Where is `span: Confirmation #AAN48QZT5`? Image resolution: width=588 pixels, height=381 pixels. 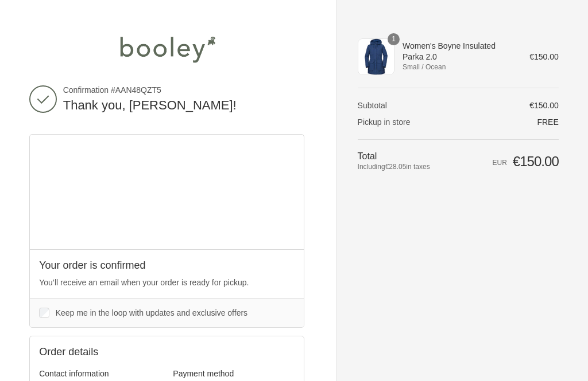
span: Confirmation #AAN48QZT5 is located at coordinates (183, 90).